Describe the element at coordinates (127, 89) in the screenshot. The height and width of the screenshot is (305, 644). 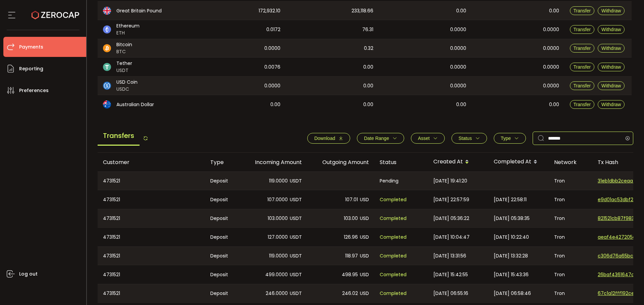
I see `span: USDC` at that location.